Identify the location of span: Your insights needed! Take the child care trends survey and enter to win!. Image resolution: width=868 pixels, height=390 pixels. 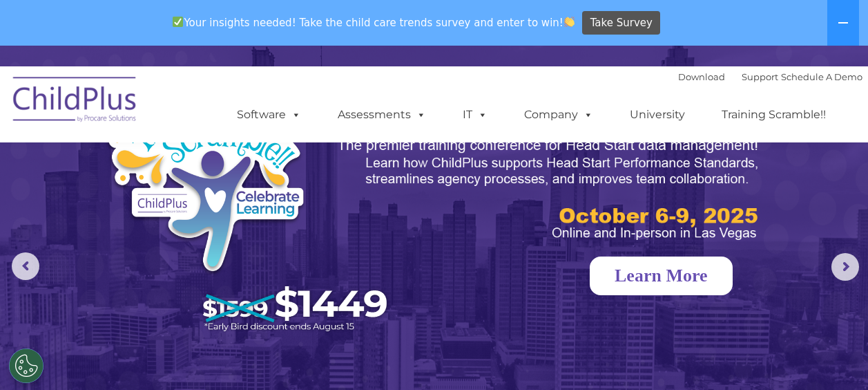
(373, 22).